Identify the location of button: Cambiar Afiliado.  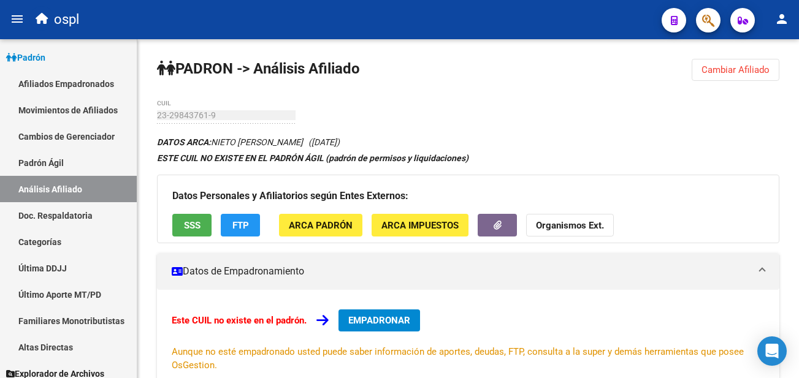
(735, 70).